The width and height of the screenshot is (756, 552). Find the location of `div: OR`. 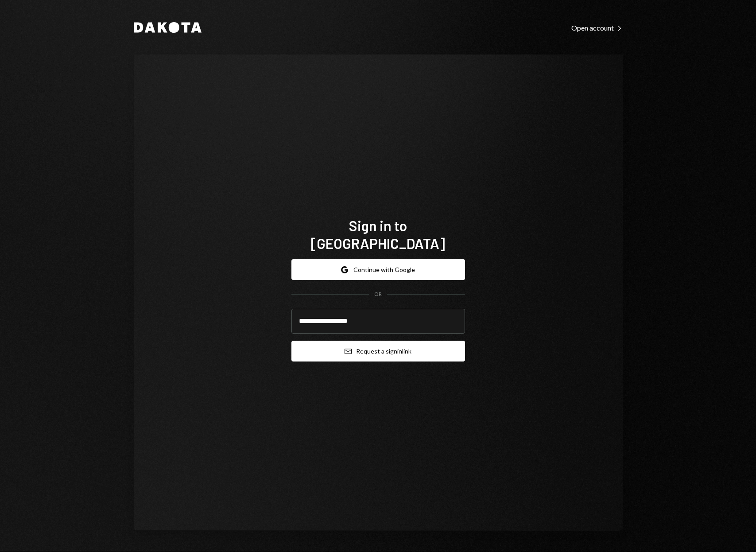

div: OR is located at coordinates (378, 295).